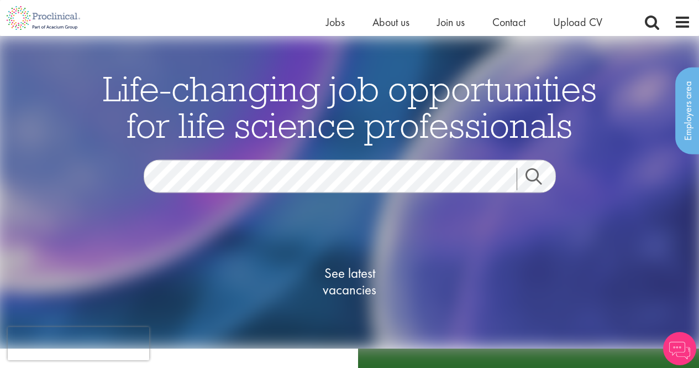  What do you see at coordinates (509, 22) in the screenshot?
I see `a: Contact` at bounding box center [509, 22].